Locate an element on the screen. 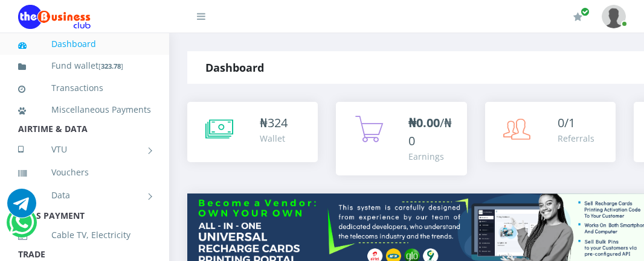 The image size is (644, 261). a: 0/1 Referrals is located at coordinates (550, 132).